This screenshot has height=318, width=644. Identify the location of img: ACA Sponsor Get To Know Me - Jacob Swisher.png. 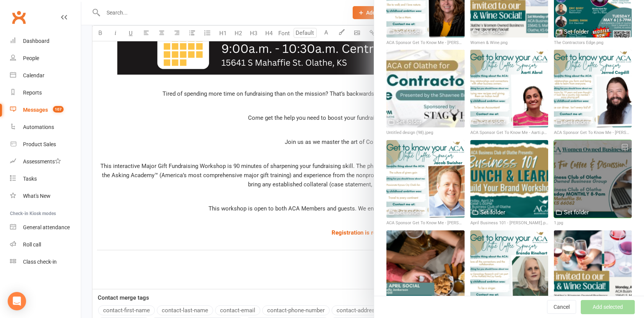
(425, 179).